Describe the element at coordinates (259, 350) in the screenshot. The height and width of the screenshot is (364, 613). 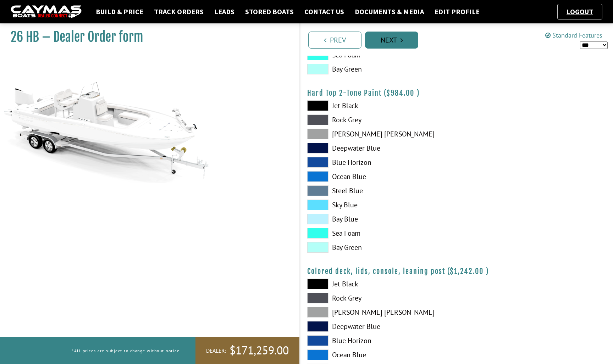
I see `span: $171,259.00` at that location.